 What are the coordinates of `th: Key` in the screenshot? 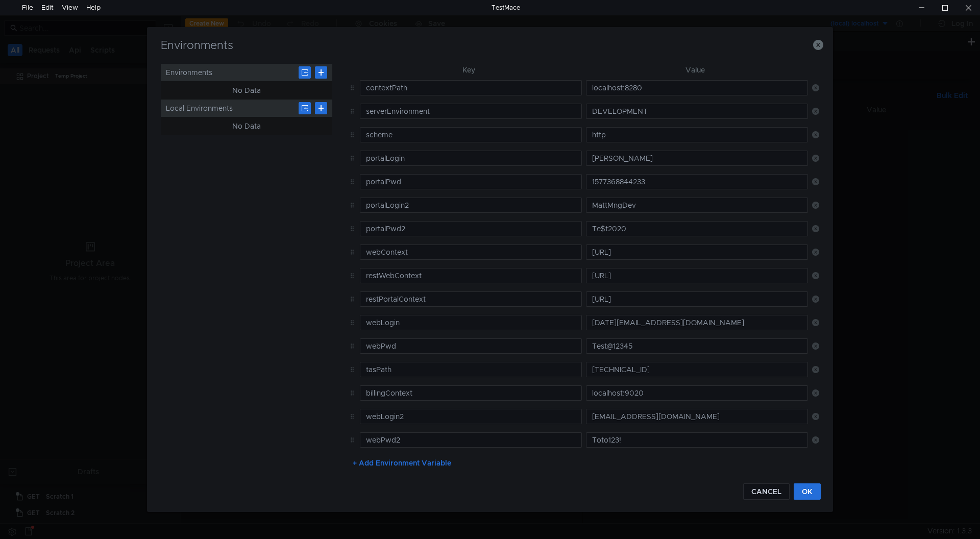 It's located at (468, 70).